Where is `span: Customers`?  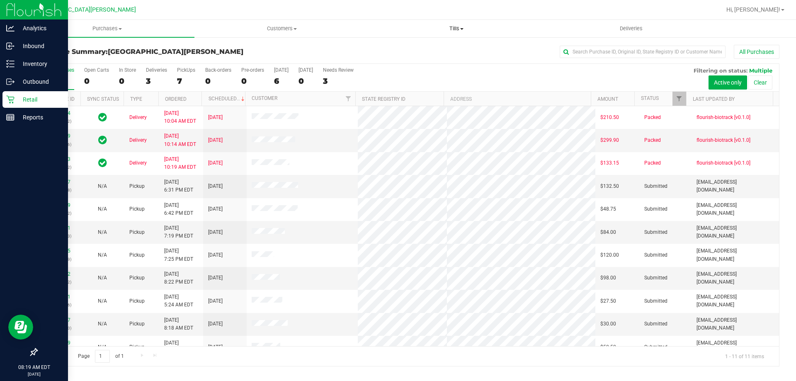 span: Customers is located at coordinates (281, 29).